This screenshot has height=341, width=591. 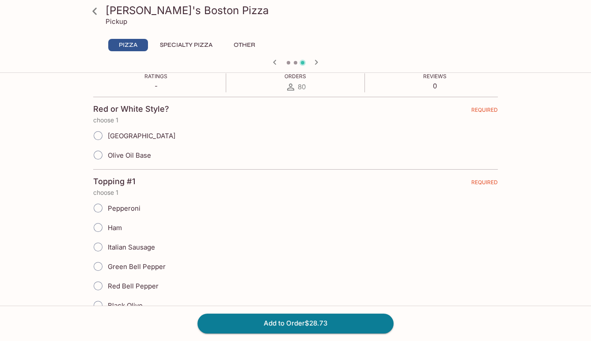 What do you see at coordinates (114, 182) in the screenshot?
I see `h4: Topping #1` at bounding box center [114, 182].